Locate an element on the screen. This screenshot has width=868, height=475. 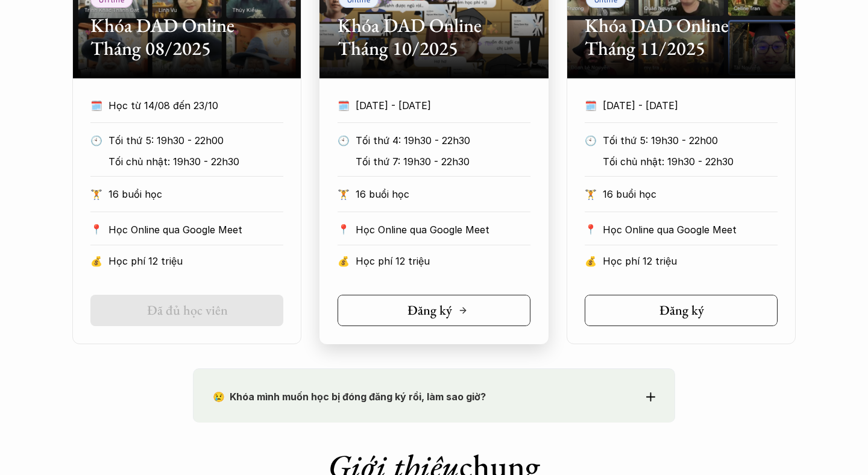
p: Học từ 14/08 đến 23/10 is located at coordinates (196, 105).